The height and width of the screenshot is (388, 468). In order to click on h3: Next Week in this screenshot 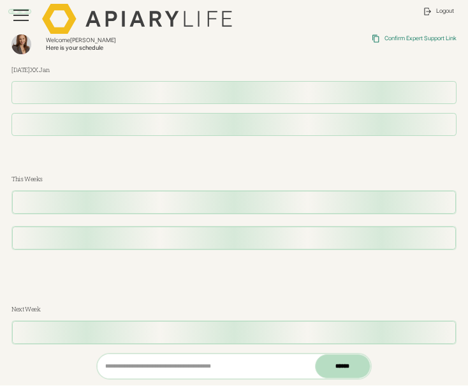, I will do `click(234, 309)`.